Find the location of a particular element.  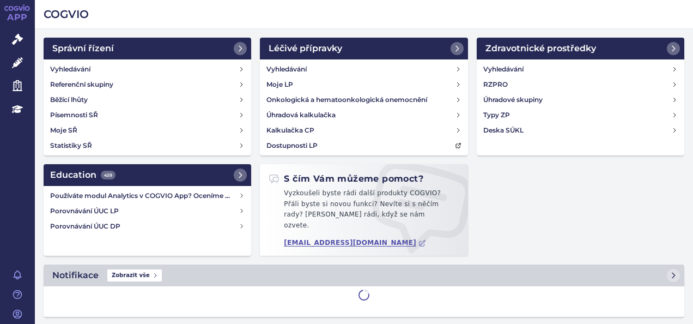

a: Education439 is located at coordinates (147, 175).